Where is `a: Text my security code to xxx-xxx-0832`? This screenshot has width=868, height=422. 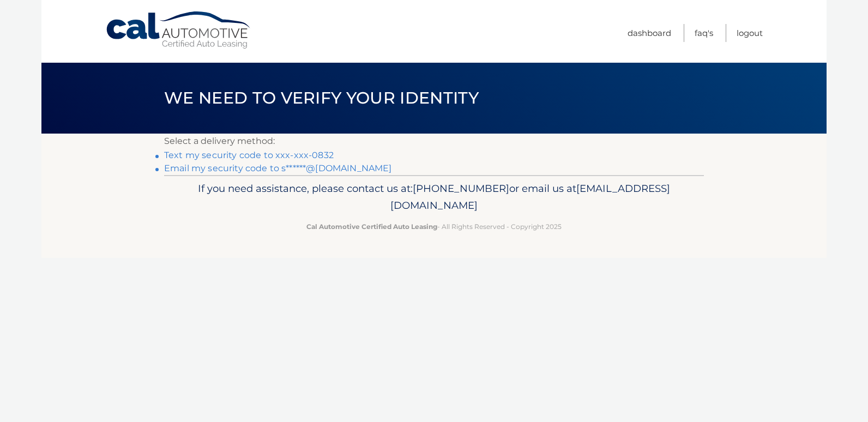 a: Text my security code to xxx-xxx-0832 is located at coordinates (249, 155).